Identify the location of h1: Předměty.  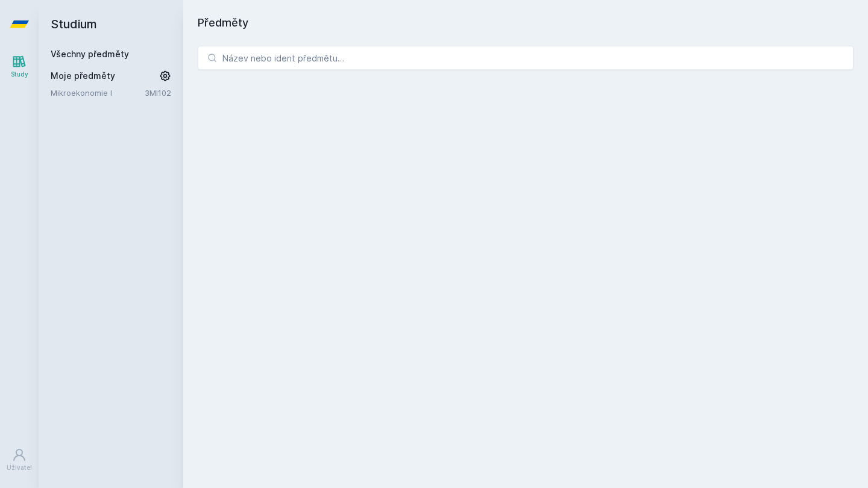
(526, 23).